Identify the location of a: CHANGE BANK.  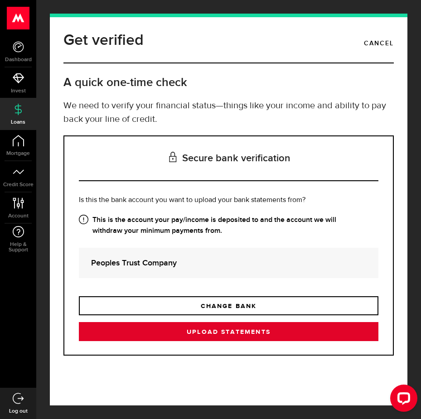
(228, 306).